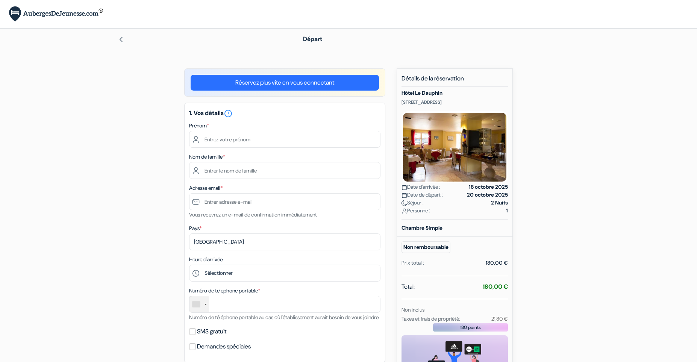  I want to click on span: Date d'arrivée :, so click(421, 187).